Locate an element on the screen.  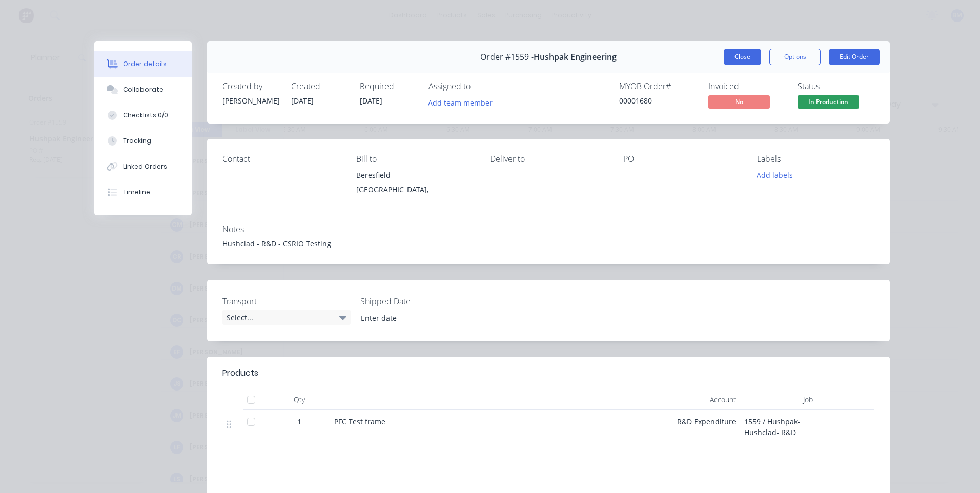
button: Checklists 0/0 is located at coordinates (143, 115).